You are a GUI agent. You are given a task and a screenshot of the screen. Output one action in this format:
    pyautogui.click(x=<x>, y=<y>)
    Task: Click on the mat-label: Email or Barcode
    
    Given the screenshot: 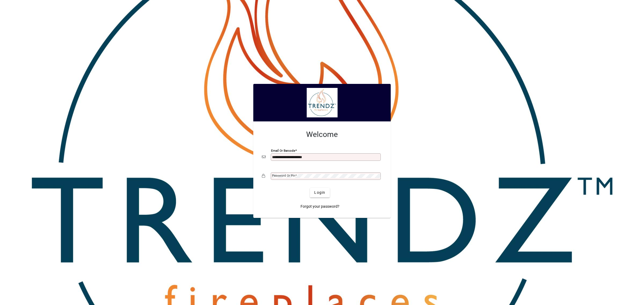 What is the action you would take?
    pyautogui.click(x=283, y=150)
    